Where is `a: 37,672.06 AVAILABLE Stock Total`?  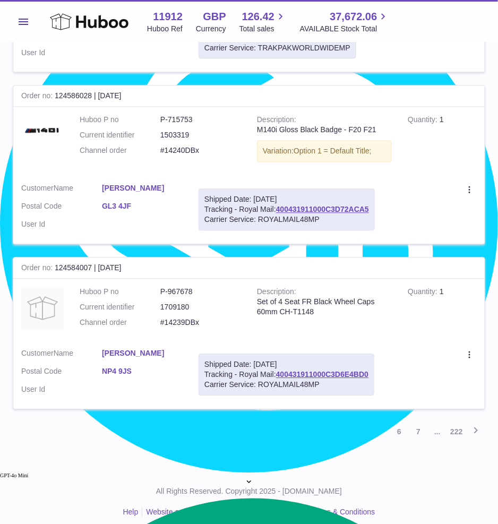
a: 37,672.06 AVAILABLE Stock Total is located at coordinates (344, 22).